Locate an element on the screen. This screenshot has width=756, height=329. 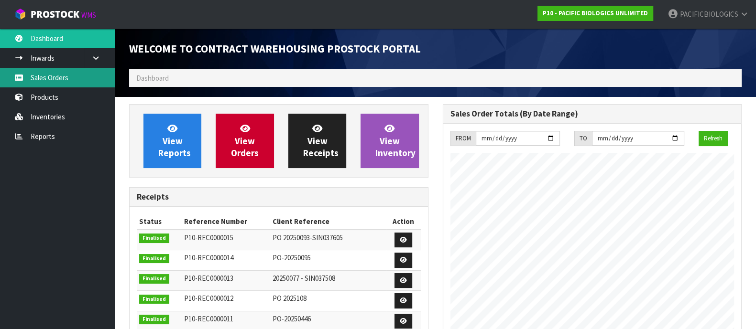
span: View Reports is located at coordinates (174, 141).